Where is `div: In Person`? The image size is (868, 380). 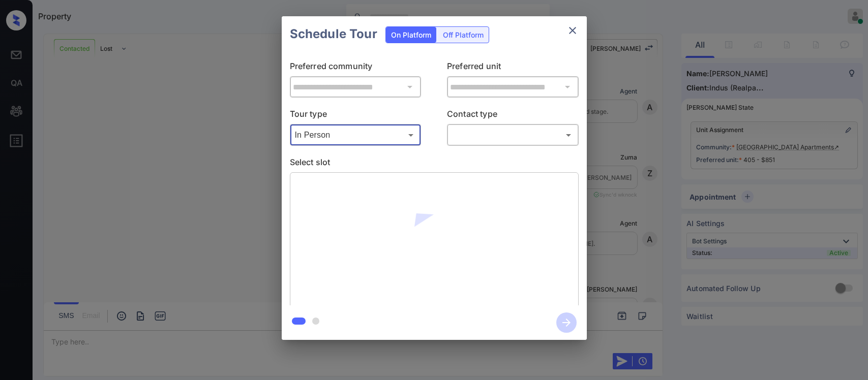
div: In Person is located at coordinates (356, 135).